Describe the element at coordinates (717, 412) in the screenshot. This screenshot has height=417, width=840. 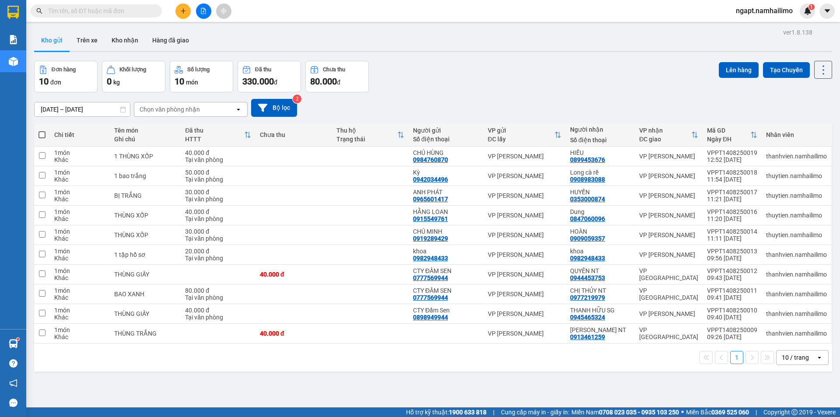
I see `span: Miền Bắc` at that location.